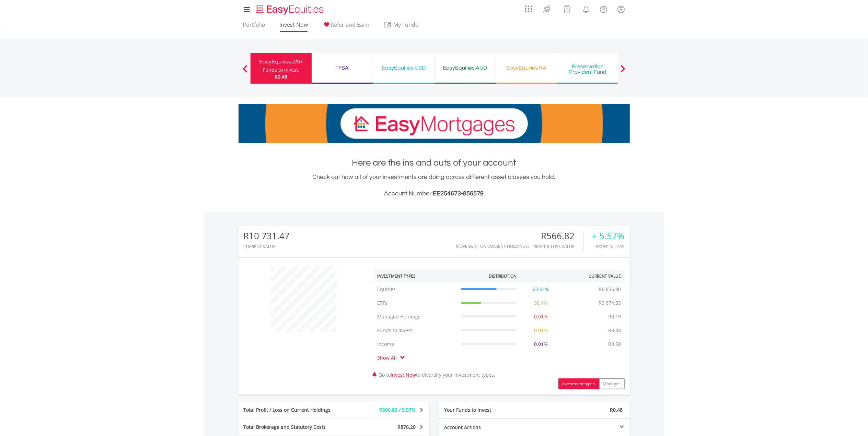  Describe the element at coordinates (458, 194) in the screenshot. I see `span: EE254673-856579` at that location.